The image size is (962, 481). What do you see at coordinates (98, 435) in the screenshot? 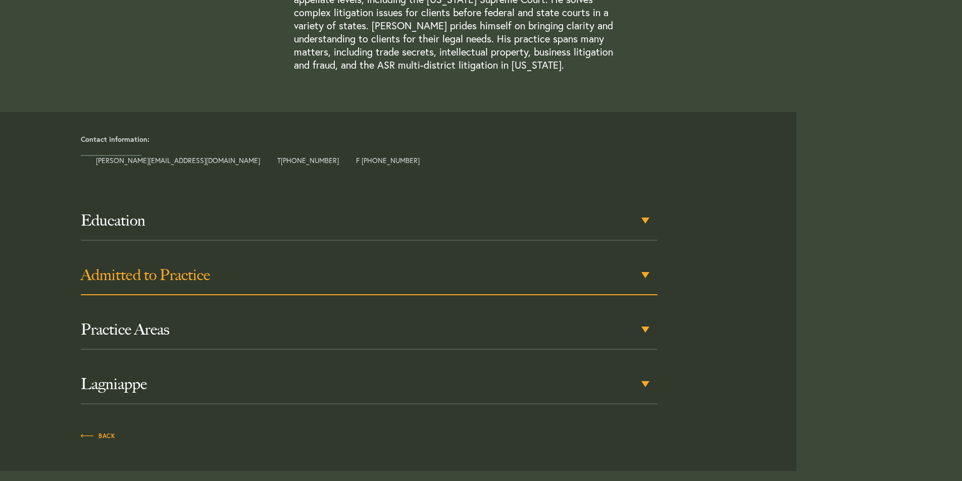
I see `a: Back` at bounding box center [98, 435].